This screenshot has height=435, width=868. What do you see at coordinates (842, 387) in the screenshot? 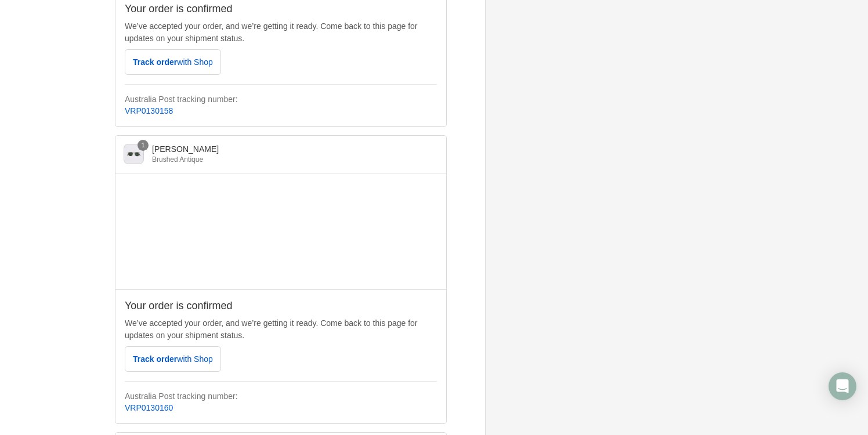
I see `div: Open Intercom Messenger` at bounding box center [842, 387].